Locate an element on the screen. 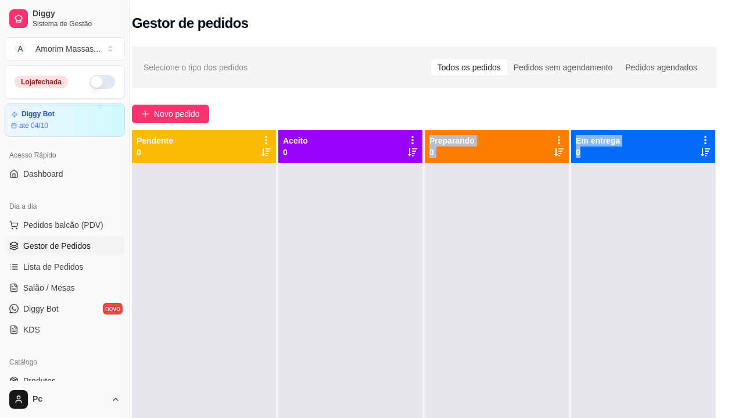 This screenshot has width=735, height=418. button: Pedidos balcão (PDV) is located at coordinates (65, 225).